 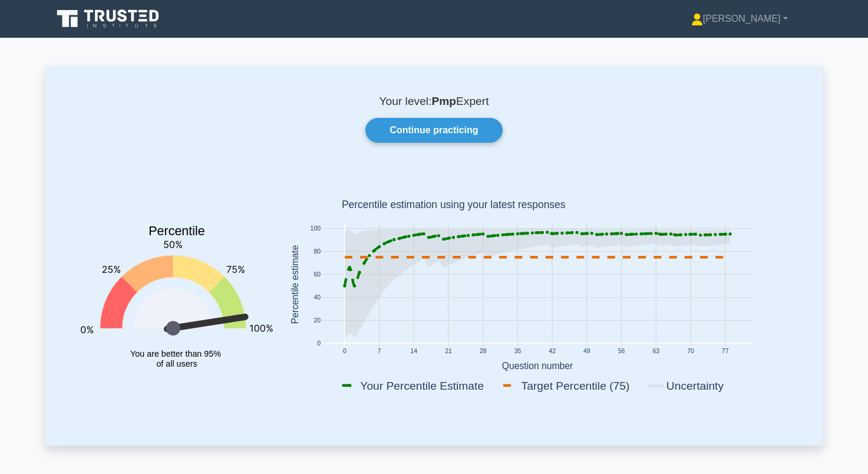 What do you see at coordinates (176, 232) in the screenshot?
I see `text: Percentile` at bounding box center [176, 232].